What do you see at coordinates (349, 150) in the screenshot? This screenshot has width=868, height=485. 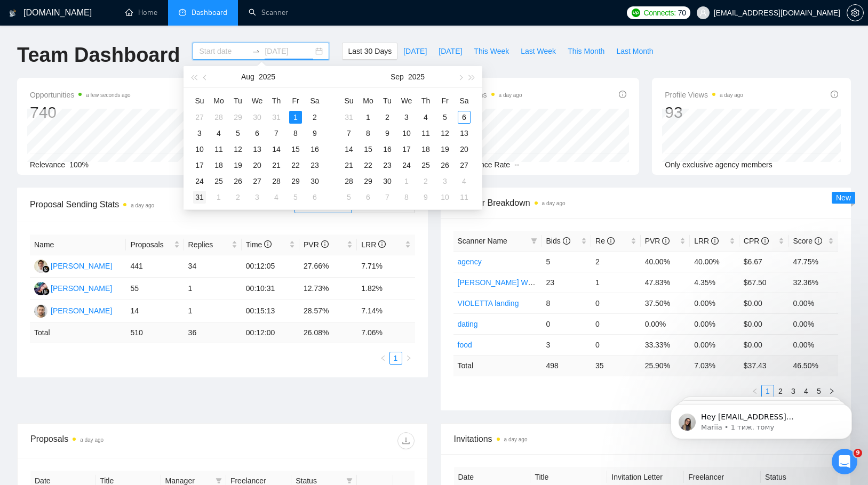 I see `div: 14` at bounding box center [349, 150].